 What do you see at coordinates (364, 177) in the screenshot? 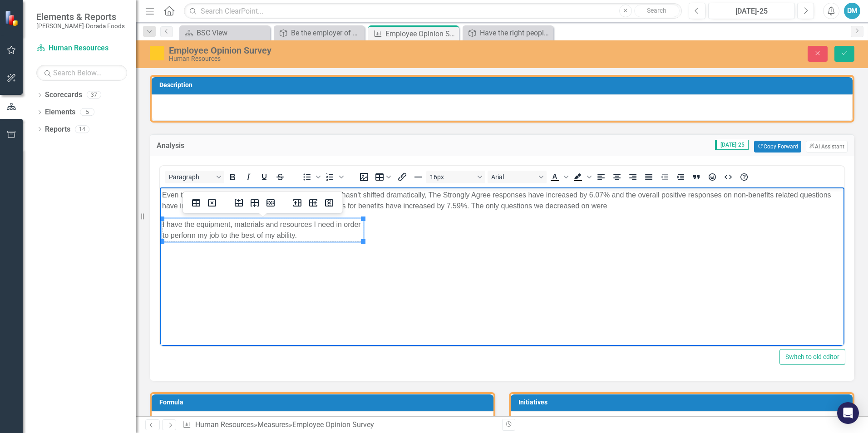
I see `button: Insert image` at bounding box center [364, 177].